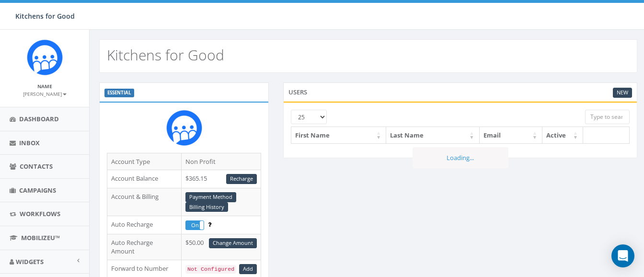  Describe the element at coordinates (222, 179) in the screenshot. I see `td: $365.15` at that location.